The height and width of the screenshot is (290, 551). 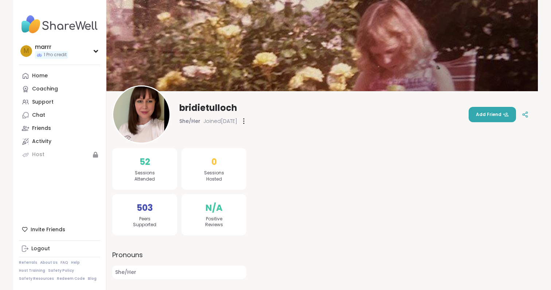 I want to click on button: Add Friend, so click(x=492, y=114).